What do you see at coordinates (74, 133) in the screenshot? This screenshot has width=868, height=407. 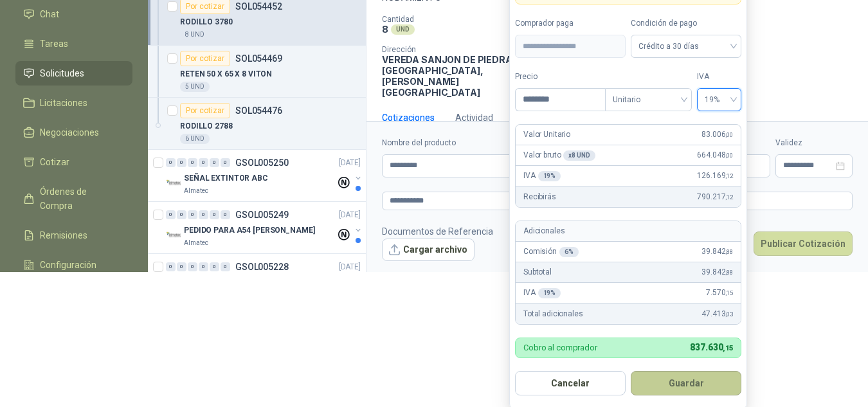 I see `a: Negociaciones` at bounding box center [74, 133].